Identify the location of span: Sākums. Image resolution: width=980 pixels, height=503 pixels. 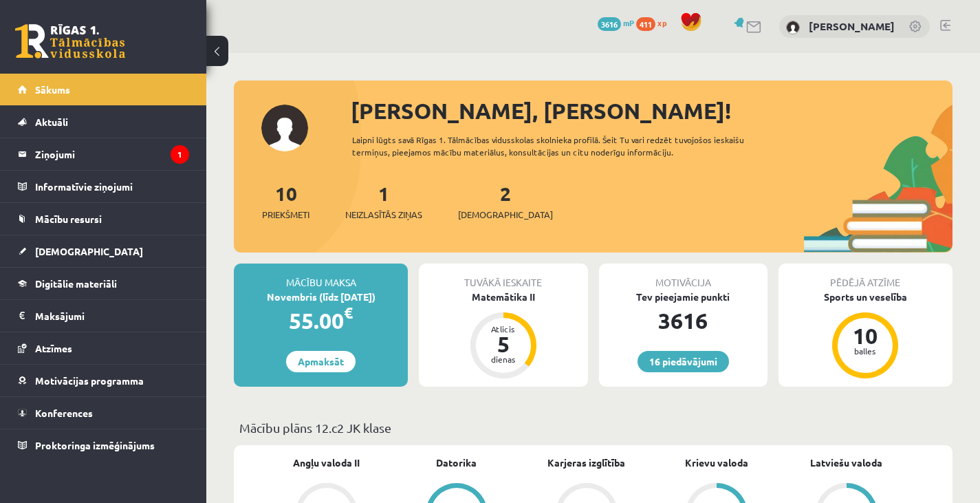
(52, 89).